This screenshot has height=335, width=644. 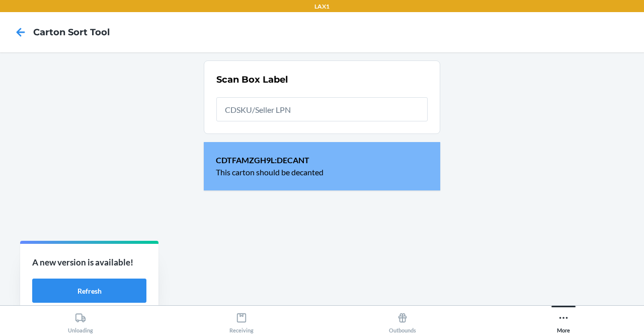 What do you see at coordinates (403, 321) in the screenshot?
I see `div: Outbounds` at bounding box center [403, 321].